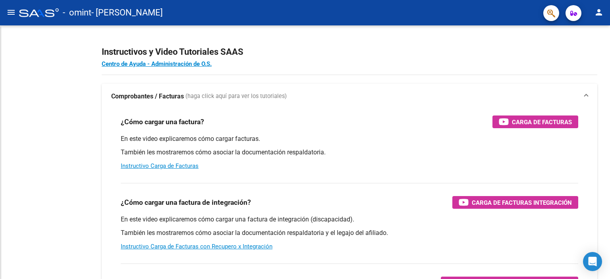 This screenshot has width=610, height=279. Describe the element at coordinates (350, 97) in the screenshot. I see `mat-expansion-panel-header: Comprobantes / Facturas (haga click aquí para ver los tutoriales)` at that location.